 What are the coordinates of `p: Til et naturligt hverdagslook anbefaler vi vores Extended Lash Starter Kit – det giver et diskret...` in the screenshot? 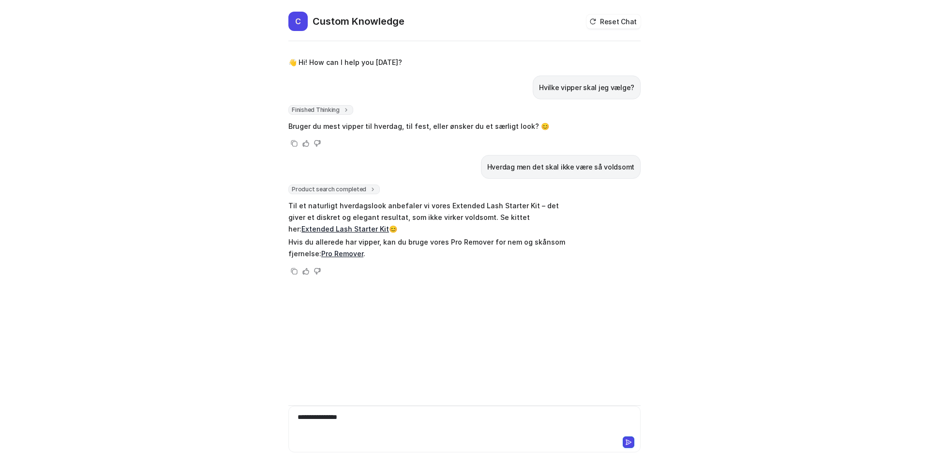 It's located at (430, 217).